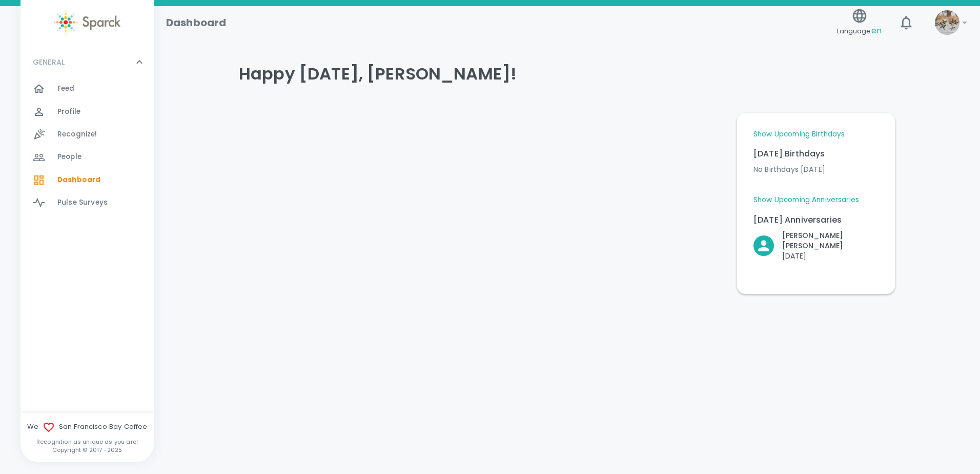  I want to click on img: Sparck logo, so click(87, 22).